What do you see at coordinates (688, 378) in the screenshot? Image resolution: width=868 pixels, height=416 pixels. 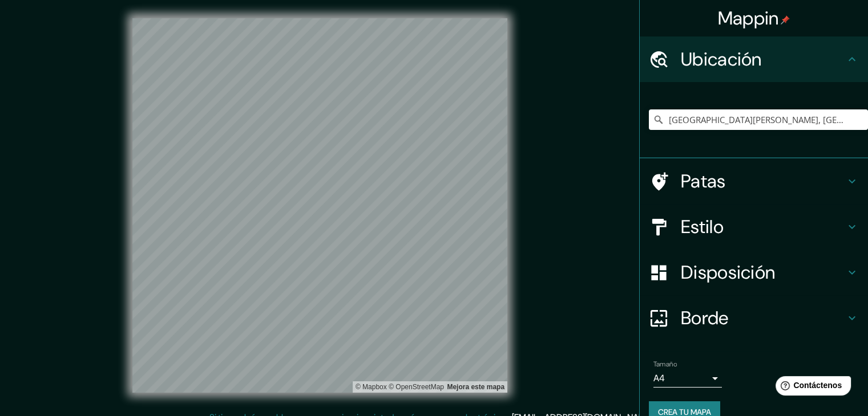 I see `div: A4` at bounding box center [688, 378].